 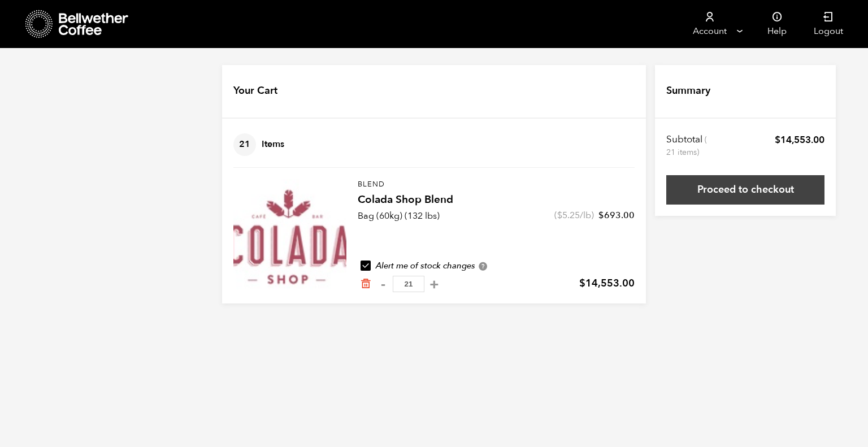 What do you see at coordinates (616, 215) in the screenshot?
I see `bdi: 693.00` at bounding box center [616, 215].